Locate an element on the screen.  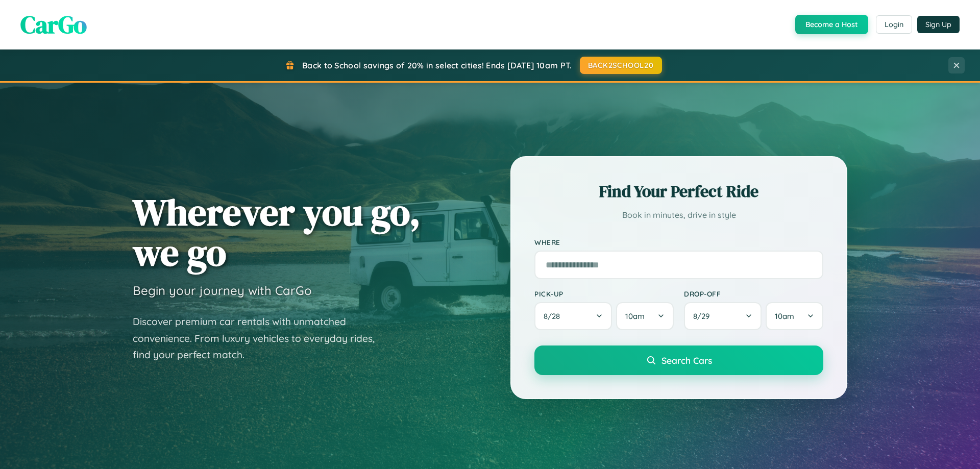
span: Search Cars is located at coordinates (687, 360).